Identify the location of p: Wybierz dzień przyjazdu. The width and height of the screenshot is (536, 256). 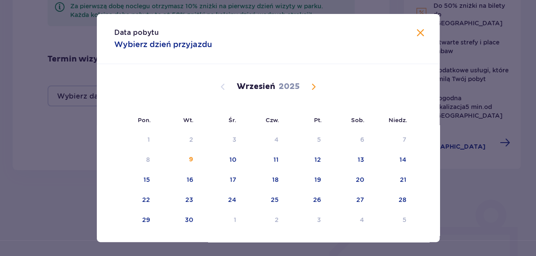
(163, 45).